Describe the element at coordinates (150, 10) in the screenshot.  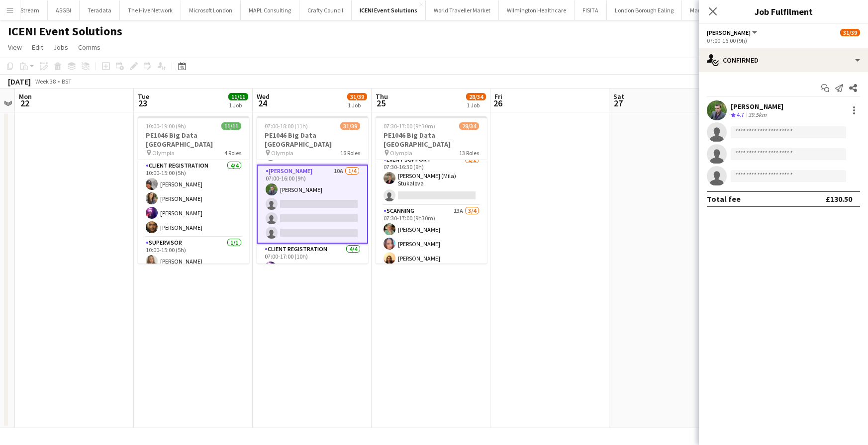
I see `button: The Hive Network` at that location.